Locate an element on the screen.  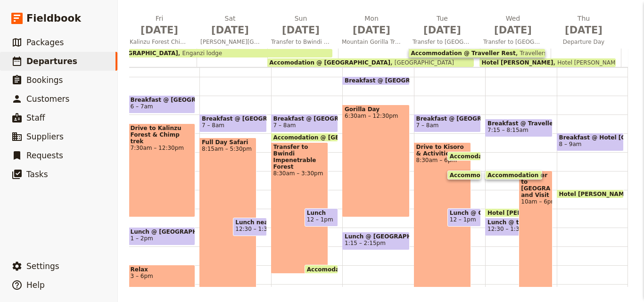
span: Help is located at coordinates (35, 285).